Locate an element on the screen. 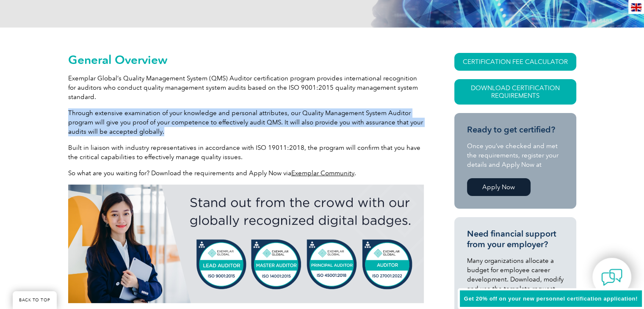 The height and width of the screenshot is (309, 644). a: Apply Now is located at coordinates (499, 187).